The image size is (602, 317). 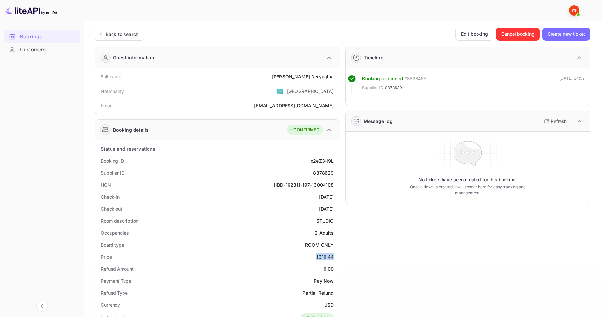 What do you see at coordinates (42, 306) in the screenshot?
I see `button: Collapse navigation` at bounding box center [42, 306].